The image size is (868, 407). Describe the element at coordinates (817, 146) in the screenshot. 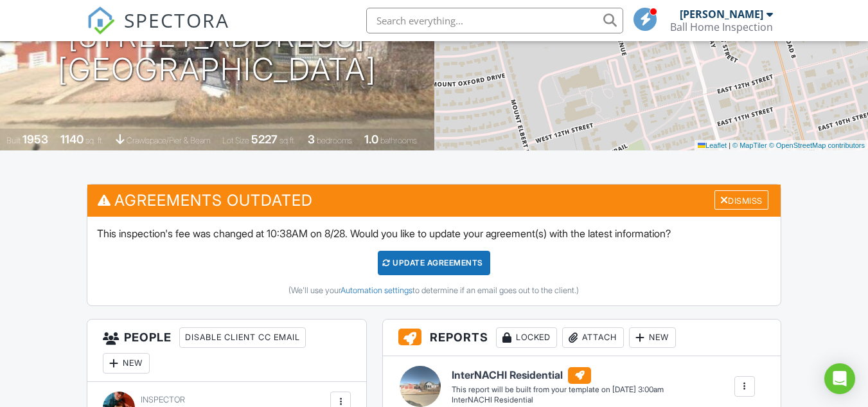

I see `a: © OpenStreetMap contributors` at that location.